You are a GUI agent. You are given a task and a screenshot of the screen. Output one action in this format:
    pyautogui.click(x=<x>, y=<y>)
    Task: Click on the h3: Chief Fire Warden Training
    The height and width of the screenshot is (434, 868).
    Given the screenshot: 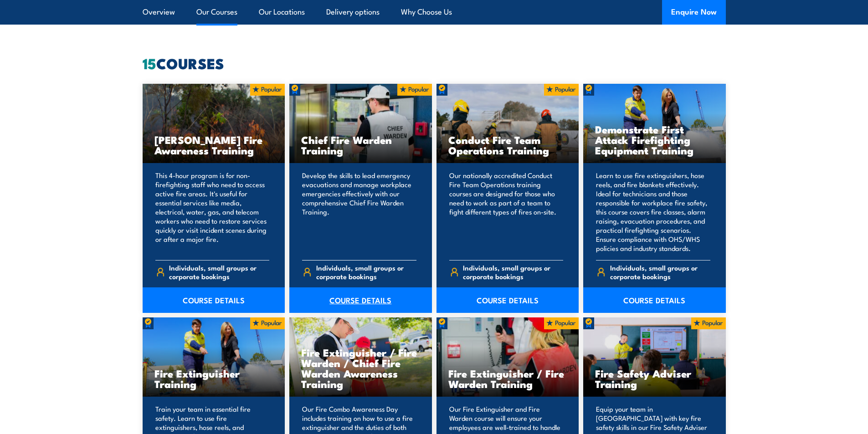 What is the action you would take?
    pyautogui.click(x=360, y=145)
    